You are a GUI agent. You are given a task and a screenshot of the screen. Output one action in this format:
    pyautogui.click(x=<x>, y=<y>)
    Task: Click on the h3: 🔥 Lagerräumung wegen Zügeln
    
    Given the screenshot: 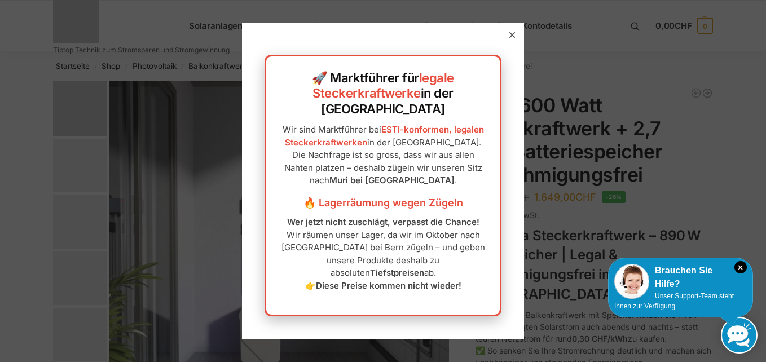 What is the action you would take?
    pyautogui.click(x=383, y=203)
    